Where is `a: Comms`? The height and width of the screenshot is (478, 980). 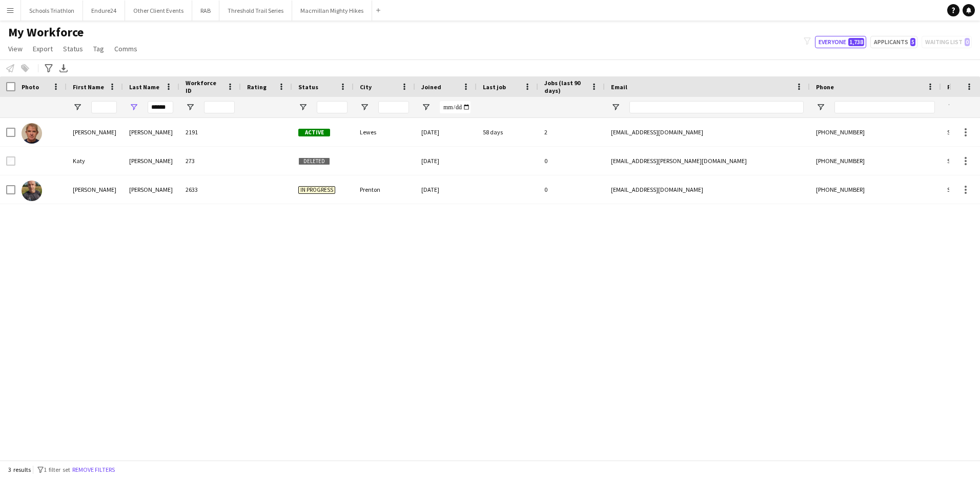 a: Comms is located at coordinates (126, 49).